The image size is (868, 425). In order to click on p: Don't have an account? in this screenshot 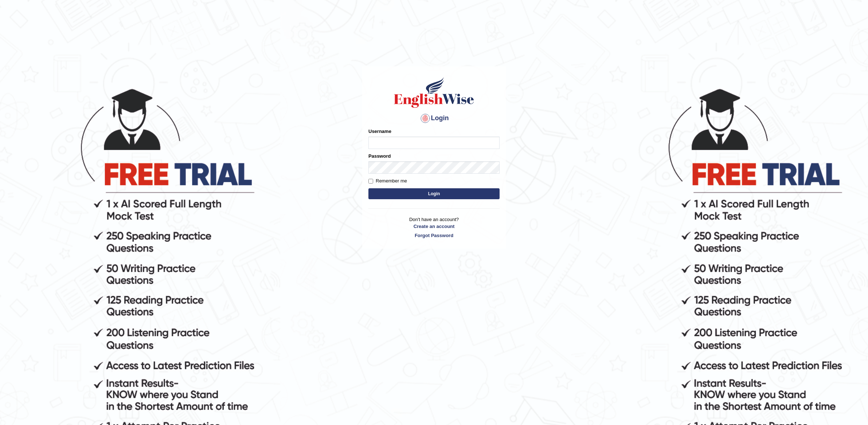, I will do `click(434, 228)`.